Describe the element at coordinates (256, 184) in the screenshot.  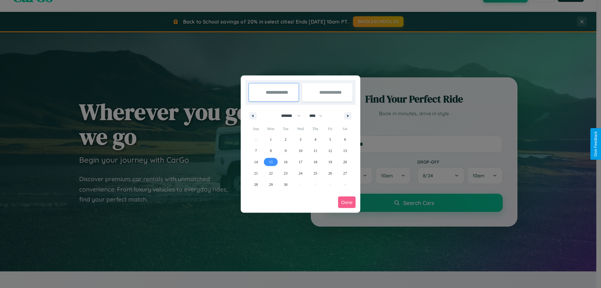
I see `button: 28` at that location.